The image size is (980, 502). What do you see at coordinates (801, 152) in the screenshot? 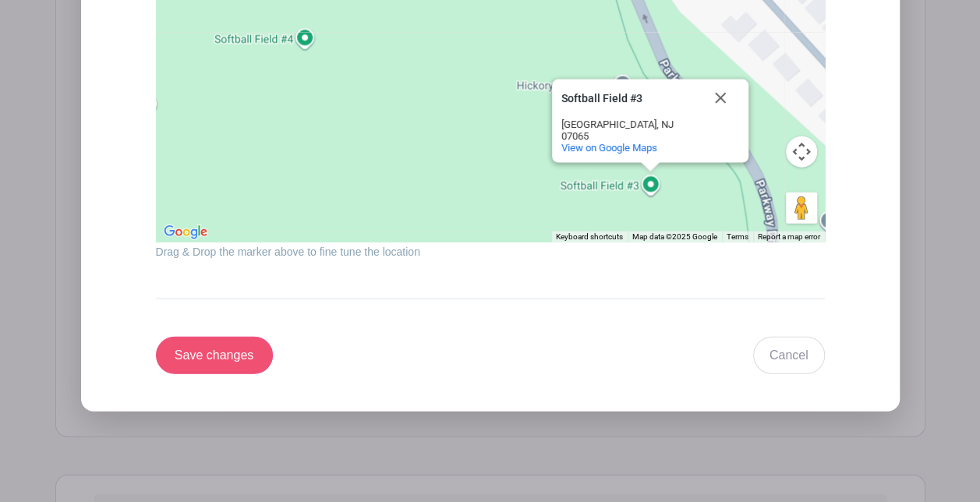
I see `button: Map camera controls` at bounding box center [801, 152].